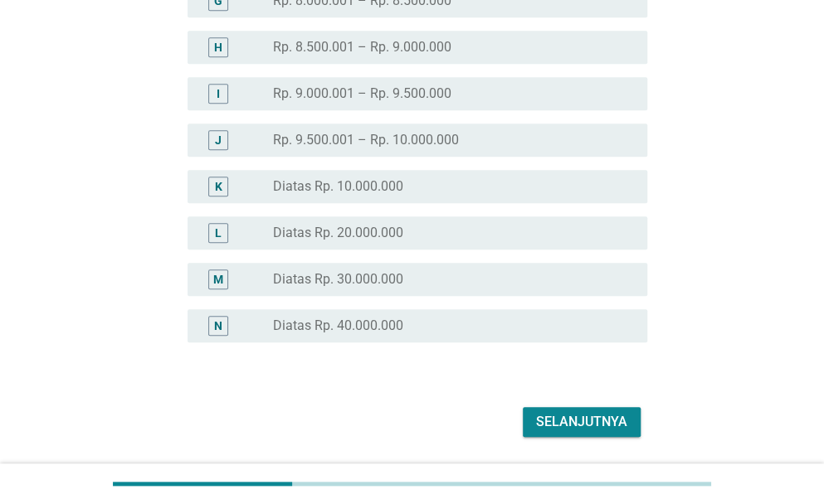 This screenshot has width=824, height=504. Describe the element at coordinates (338, 279) in the screenshot. I see `label: Diatas Rp. 30.000.000` at that location.